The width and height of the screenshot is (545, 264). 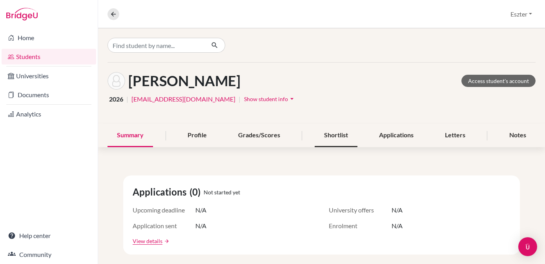 What do you see at coordinates (161, 192) in the screenshot?
I see `span: Applications` at bounding box center [161, 192].